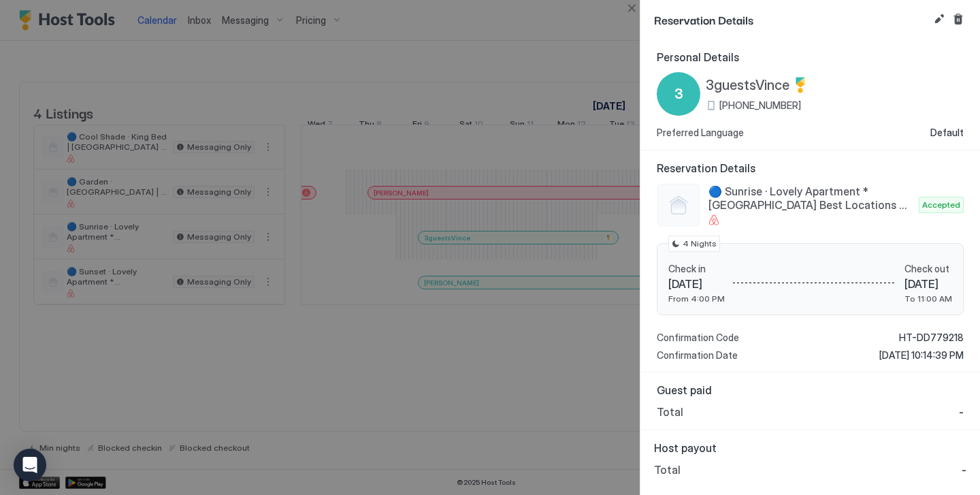 The image size is (980, 495). What do you see at coordinates (940, 19) in the screenshot?
I see `button: Edit reservation` at bounding box center [940, 19].